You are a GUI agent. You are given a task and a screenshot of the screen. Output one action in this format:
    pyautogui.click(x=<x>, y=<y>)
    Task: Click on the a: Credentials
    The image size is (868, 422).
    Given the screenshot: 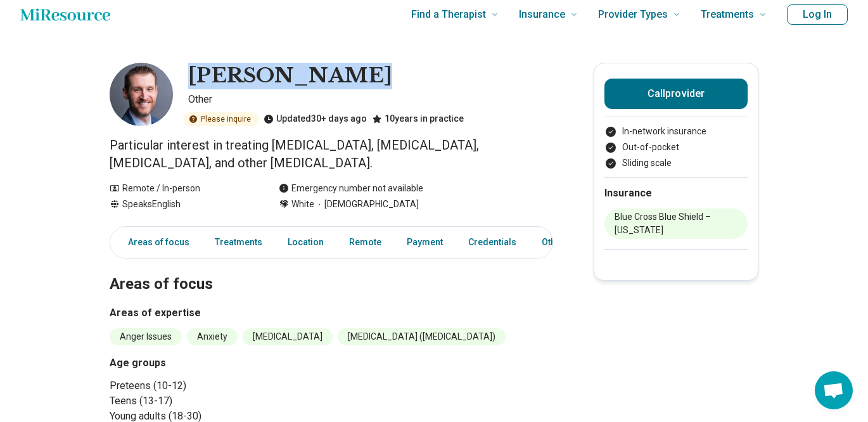 What is the action you would take?
    pyautogui.click(x=492, y=242)
    